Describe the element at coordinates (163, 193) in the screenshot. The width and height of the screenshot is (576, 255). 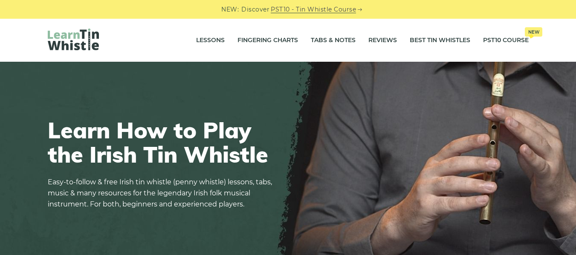
I see `p: Easy-to-follow & free Irish tin whistle (penny whistle) lessons, tabs, music & many resources for...` at that location.